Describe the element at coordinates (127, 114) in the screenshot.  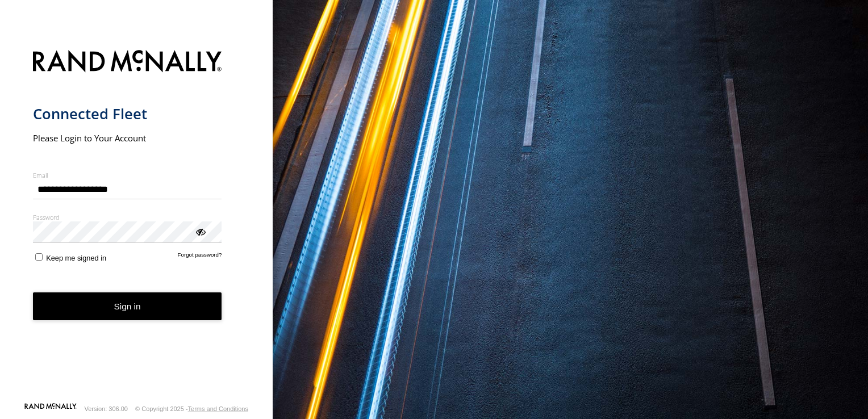
I see `h1: Connected Fleet` at that location.